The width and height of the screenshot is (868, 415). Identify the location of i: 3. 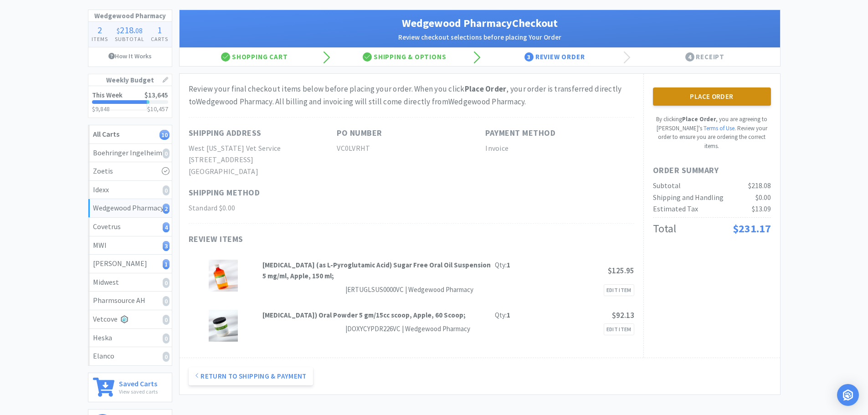
(166, 246).